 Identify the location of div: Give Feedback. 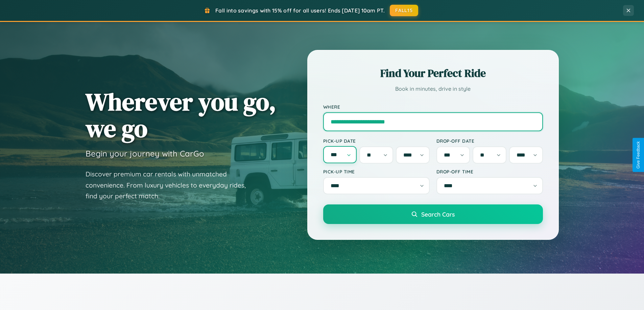
(639, 155).